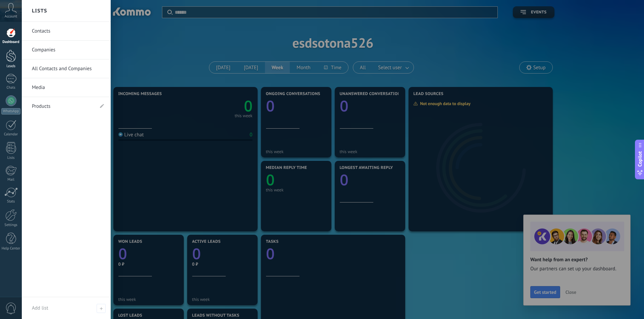 The image size is (644, 319). I want to click on a: Products, so click(63, 106).